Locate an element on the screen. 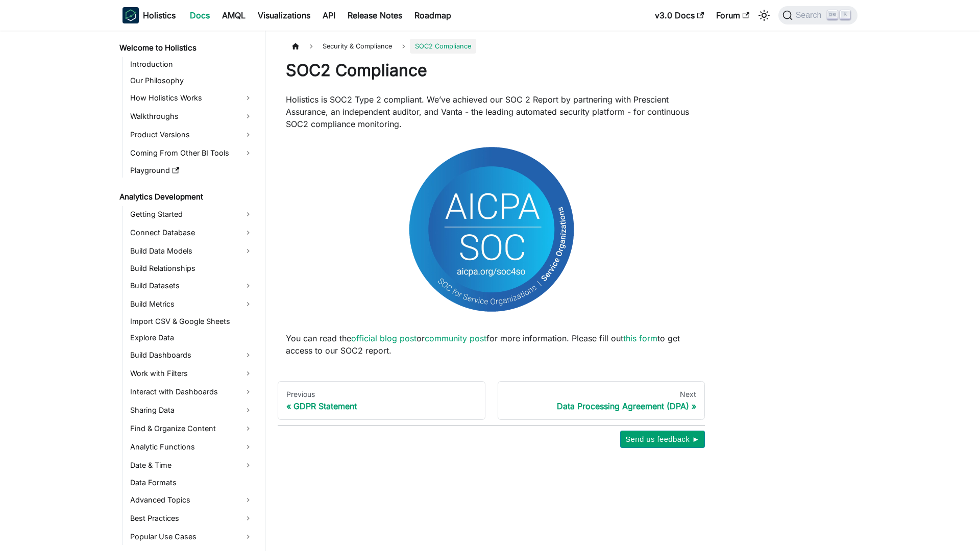  span: Send us feedback ► is located at coordinates (662, 439).